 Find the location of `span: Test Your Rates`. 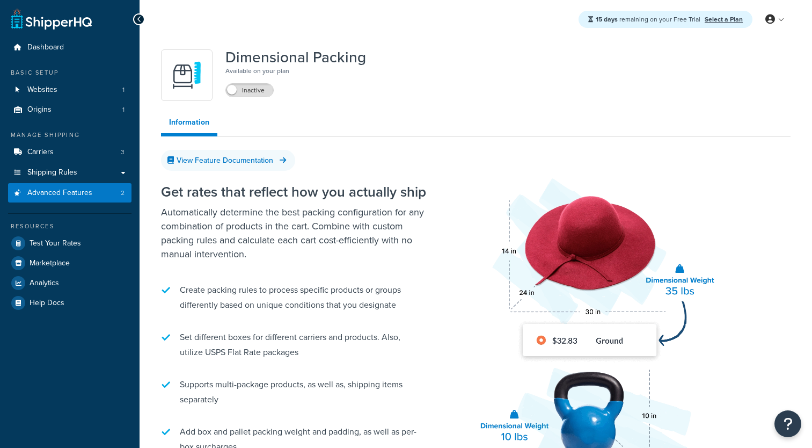

span: Test Your Rates is located at coordinates (55, 243).